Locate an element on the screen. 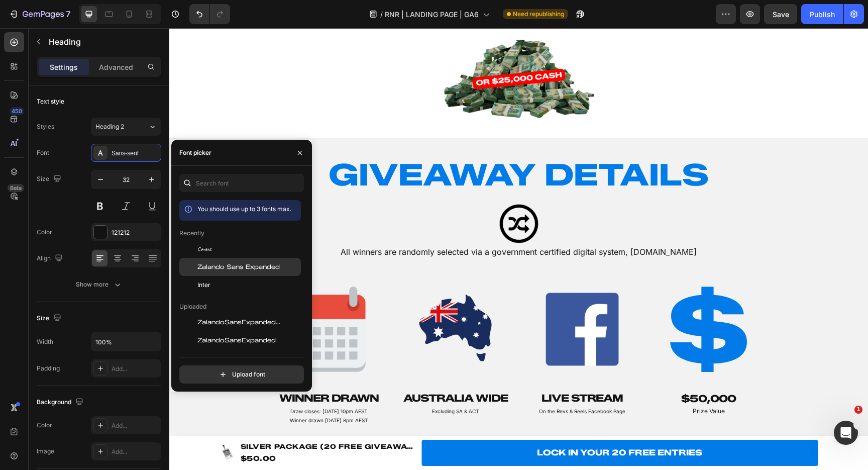 Image resolution: width=868 pixels, height=470 pixels. span: Save is located at coordinates (781, 14).